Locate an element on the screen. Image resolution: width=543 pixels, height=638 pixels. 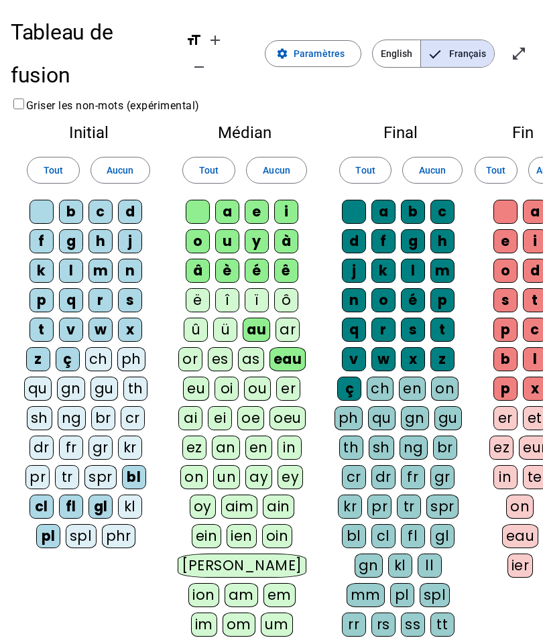
div: ü is located at coordinates (225, 330).